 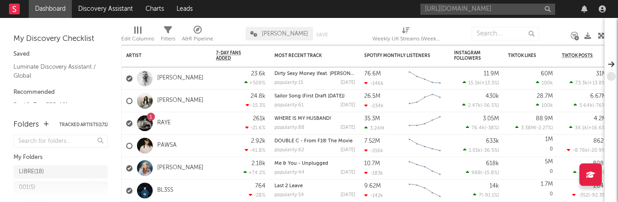 What do you see at coordinates (255, 83) in the screenshot?
I see `div: +509 %` at bounding box center [255, 83].